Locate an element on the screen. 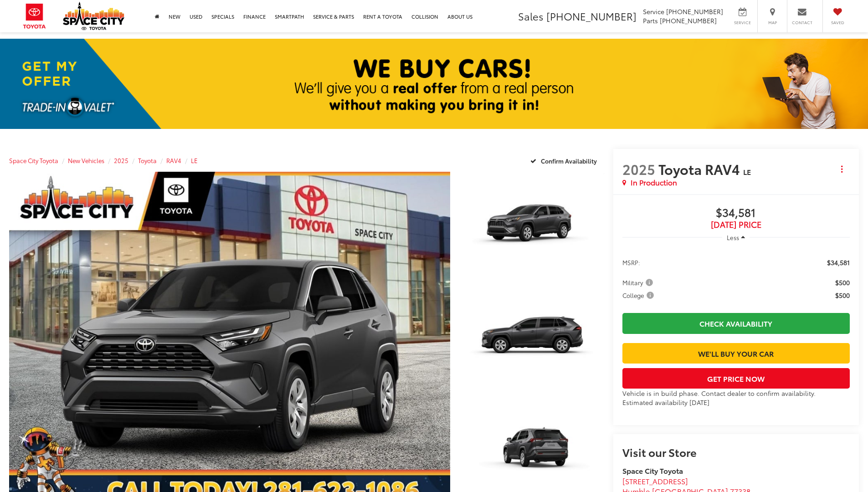 The image size is (868, 492). strong: Space City Toyota is located at coordinates (652, 470).